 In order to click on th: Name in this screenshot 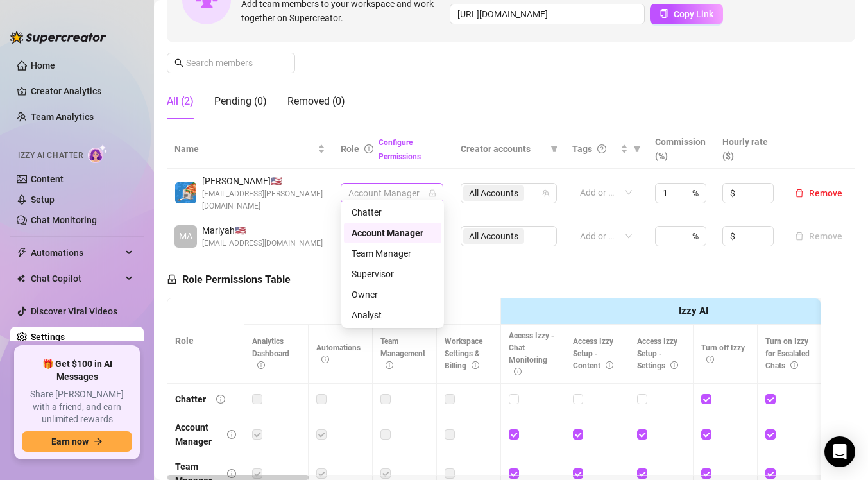, I will do `click(249, 149)`.